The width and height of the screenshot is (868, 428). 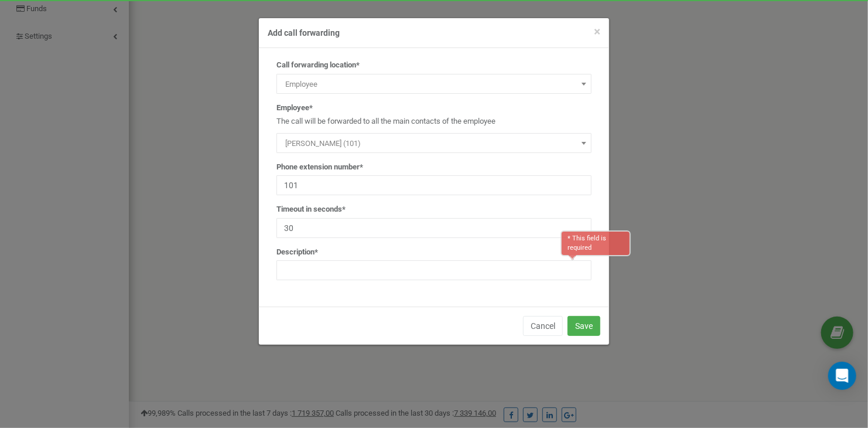 I want to click on p: The call will be forwarded to all the main contacts of the employee, so click(x=434, y=121).